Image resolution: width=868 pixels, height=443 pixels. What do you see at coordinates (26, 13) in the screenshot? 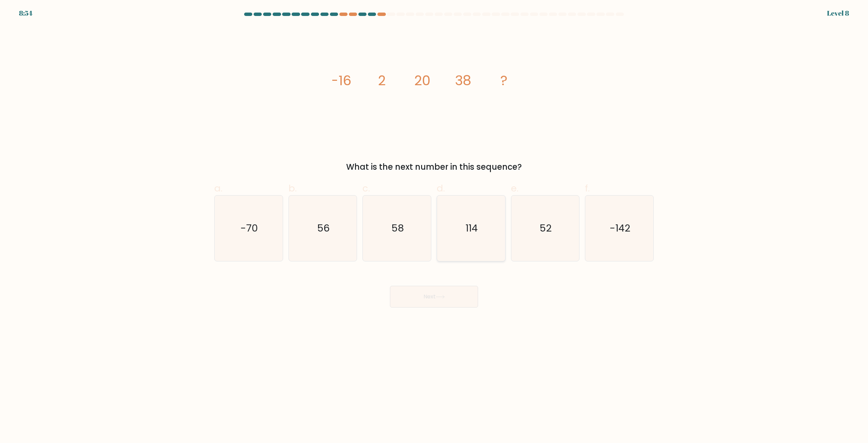
I see `div: 8:54` at bounding box center [26, 13].